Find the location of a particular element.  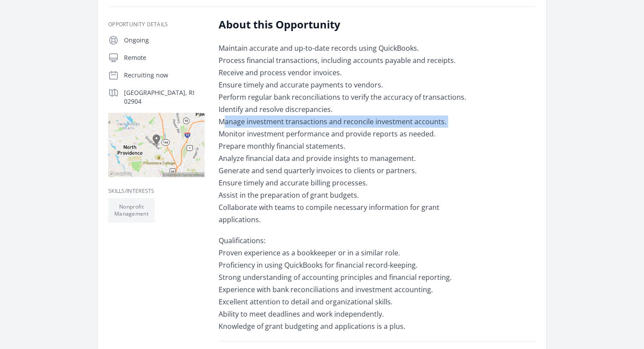

h3: Skills/Interests is located at coordinates (157, 191).